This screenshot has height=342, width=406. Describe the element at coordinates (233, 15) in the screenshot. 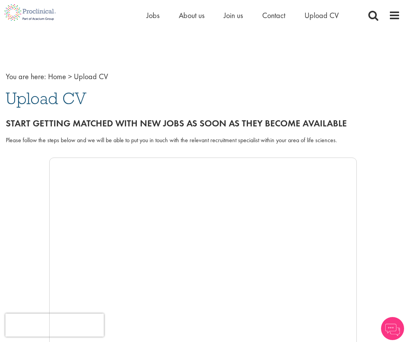

I see `a: Join us` at that location.